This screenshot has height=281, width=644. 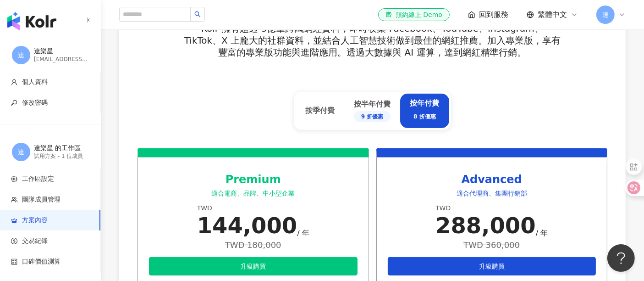 What do you see at coordinates (14, 103) in the screenshot?
I see `span: key` at bounding box center [14, 103].